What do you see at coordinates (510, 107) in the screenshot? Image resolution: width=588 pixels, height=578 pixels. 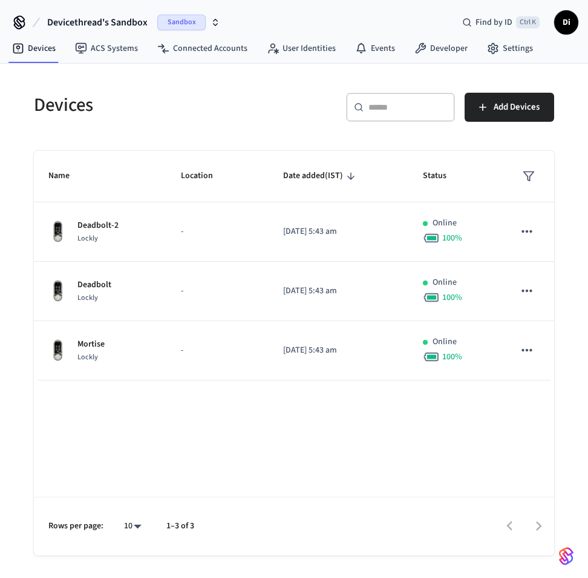 I see `button: Add Devices` at bounding box center [510, 107].